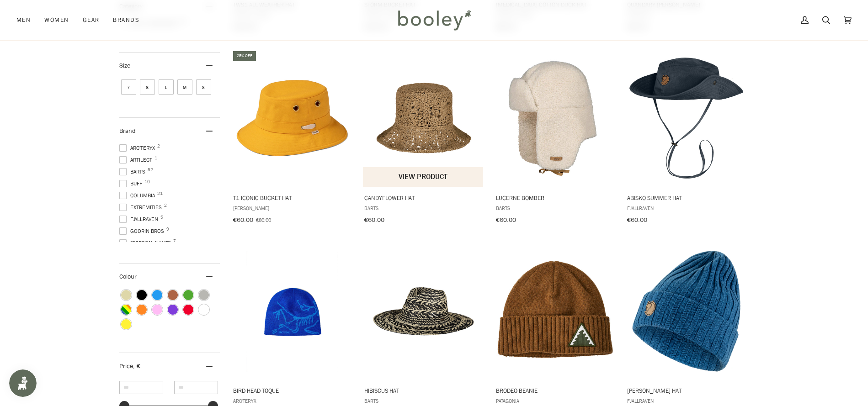 The height and width of the screenshot is (406, 868). Describe the element at coordinates (168, 229) in the screenshot. I see `span: 9` at that location.